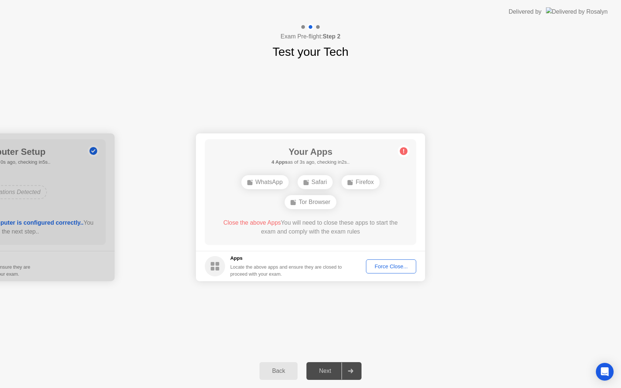  What do you see at coordinates (311, 227) in the screenshot?
I see `div: You will need to close these apps to start the exam and comply with the exam rules` at bounding box center [311, 227].